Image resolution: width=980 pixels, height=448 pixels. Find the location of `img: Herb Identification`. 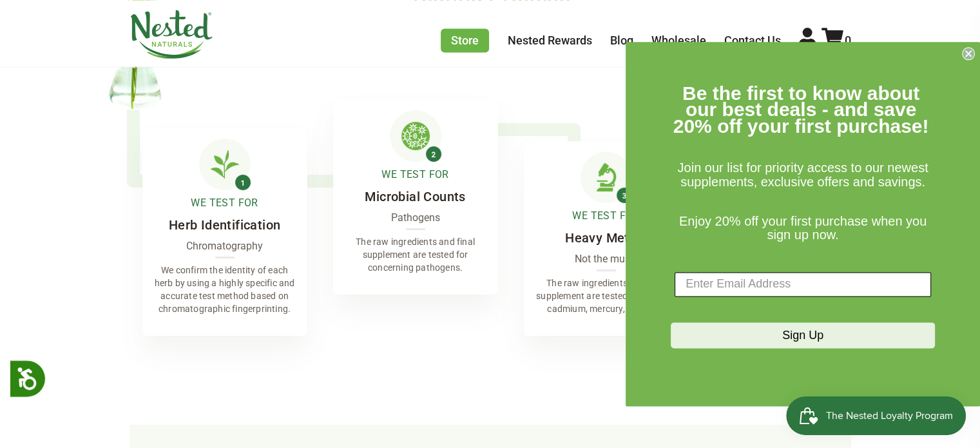

img: Herb Identification is located at coordinates (225, 164).